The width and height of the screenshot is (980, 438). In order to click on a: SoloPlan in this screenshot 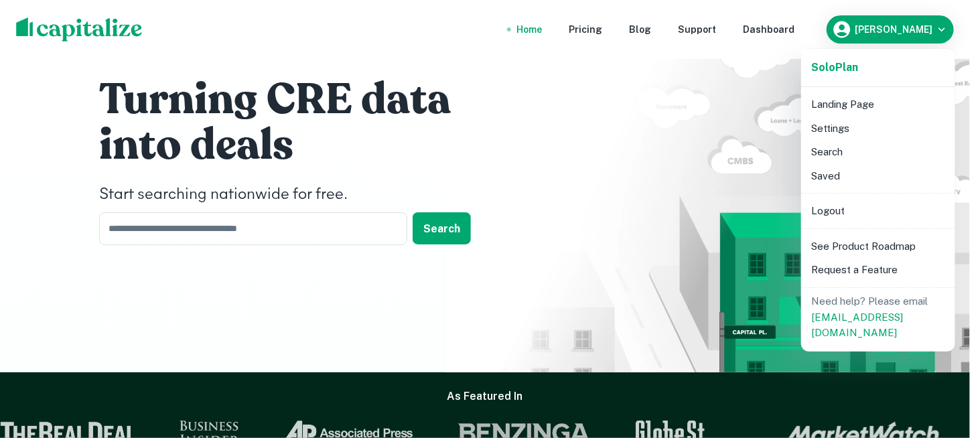, I will do `click(835, 67)`.